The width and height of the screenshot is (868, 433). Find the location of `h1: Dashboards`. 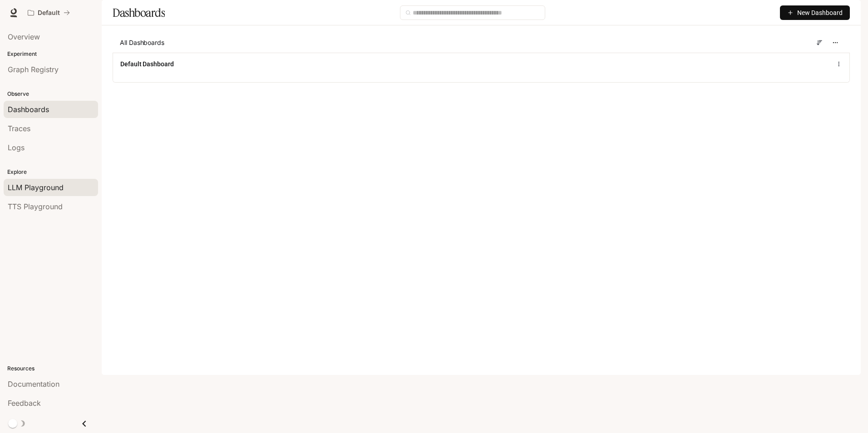

h1: Dashboards is located at coordinates (139, 13).